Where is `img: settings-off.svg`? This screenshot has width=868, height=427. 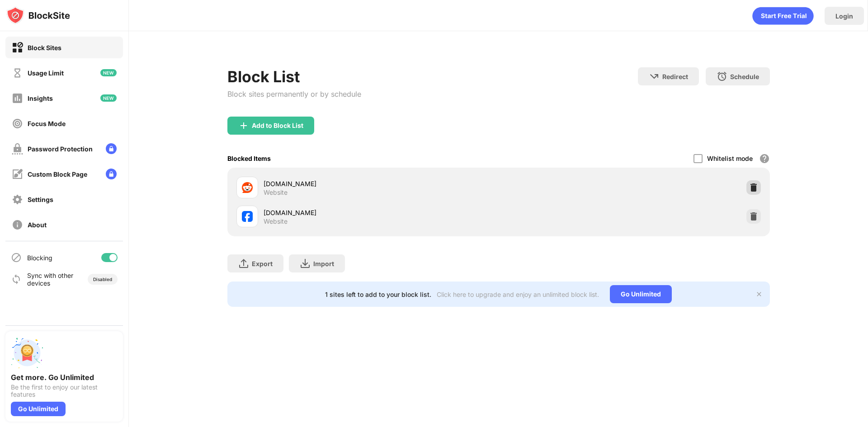
img: settings-off.svg is located at coordinates (17, 199).